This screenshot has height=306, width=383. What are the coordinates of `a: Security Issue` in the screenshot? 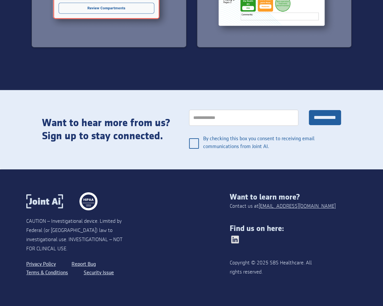 It's located at (99, 273).